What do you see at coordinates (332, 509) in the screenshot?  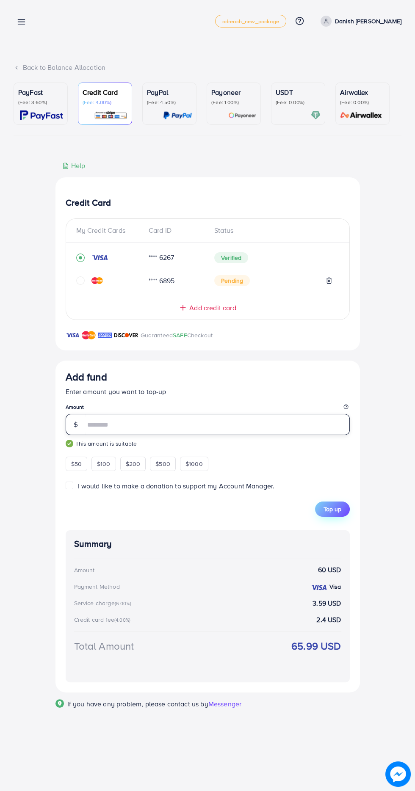 I see `span: Top up` at bounding box center [332, 509].